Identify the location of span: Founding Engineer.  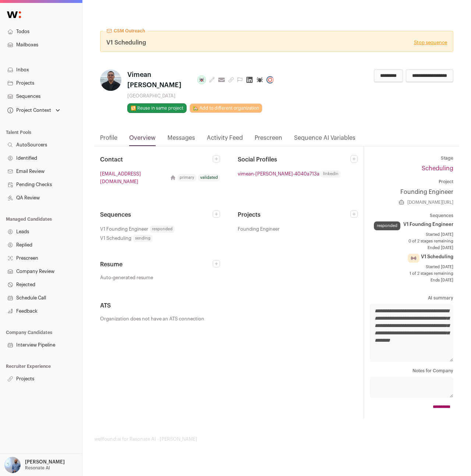
(259, 229).